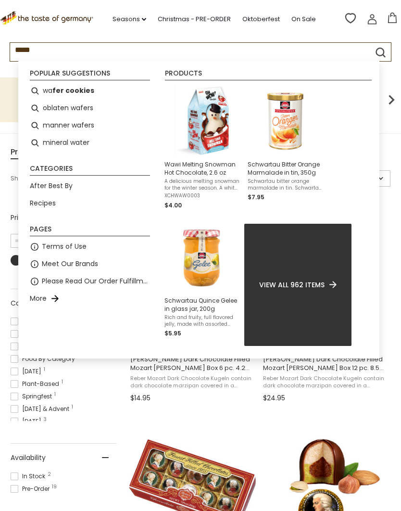 The height and width of the screenshot is (511, 401). I want to click on span: A delicious melting snowman for the winter season. A white chocolate snowman filled with milk cho..., so click(202, 185).